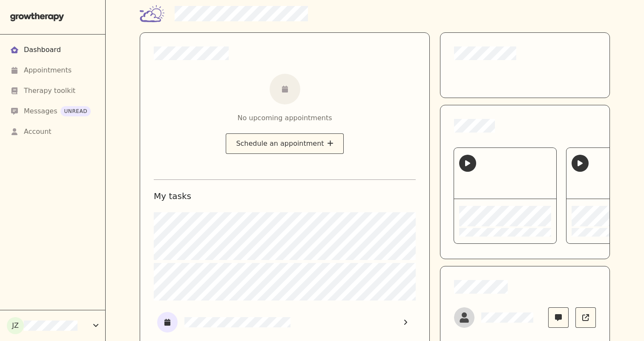  What do you see at coordinates (285, 144) in the screenshot?
I see `button: Schedule an appointment` at bounding box center [285, 144].